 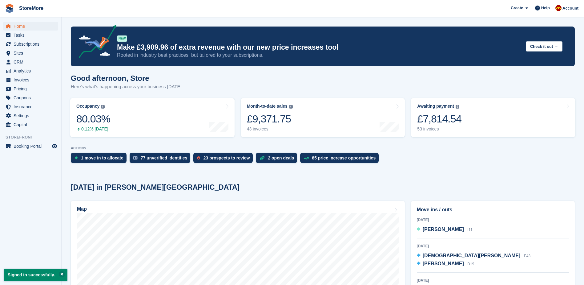 What do you see at coordinates (82, 209) in the screenshot?
I see `h2: Map` at bounding box center [82, 209].